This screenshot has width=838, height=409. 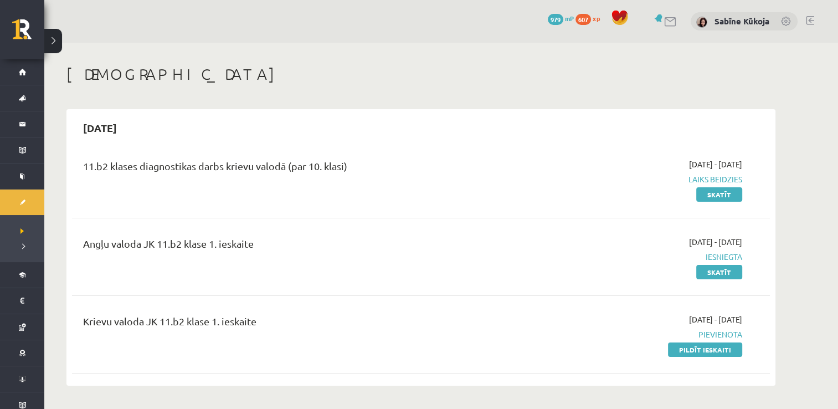 I want to click on span: 979, so click(x=555, y=19).